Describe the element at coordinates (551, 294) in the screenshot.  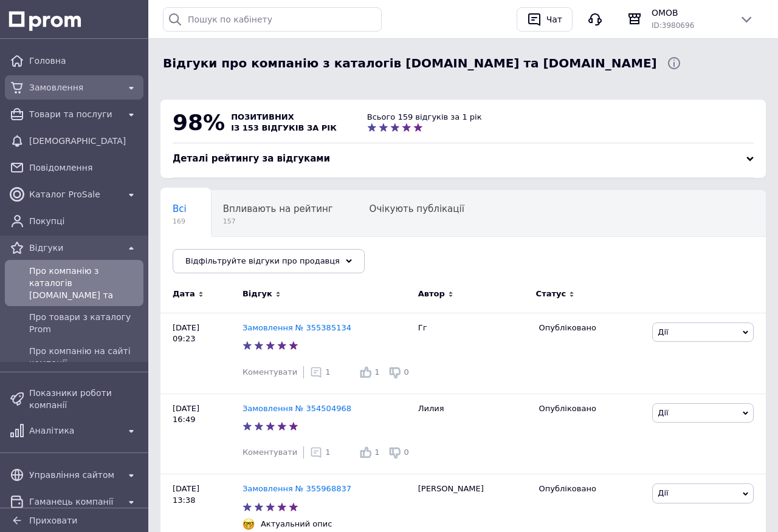
I see `span: Статус` at that location.